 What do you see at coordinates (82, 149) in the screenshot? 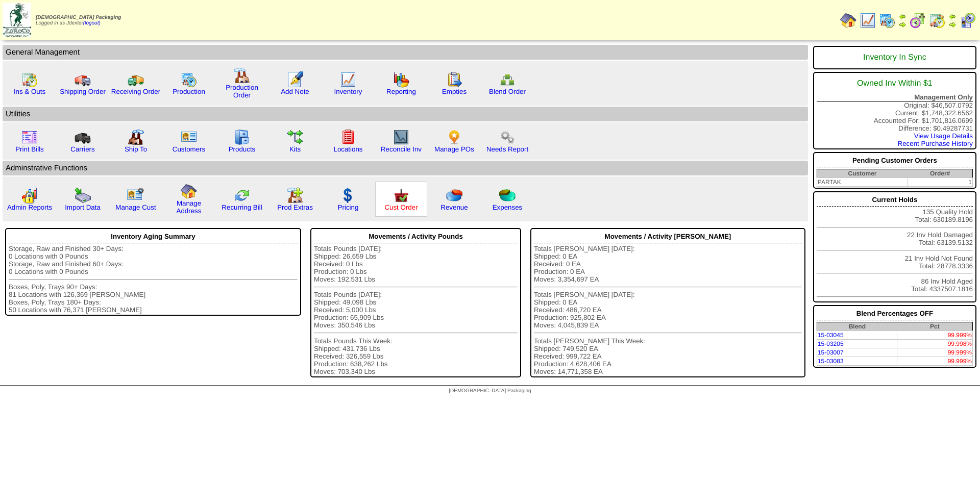
I see `a: Carriers` at bounding box center [82, 149].